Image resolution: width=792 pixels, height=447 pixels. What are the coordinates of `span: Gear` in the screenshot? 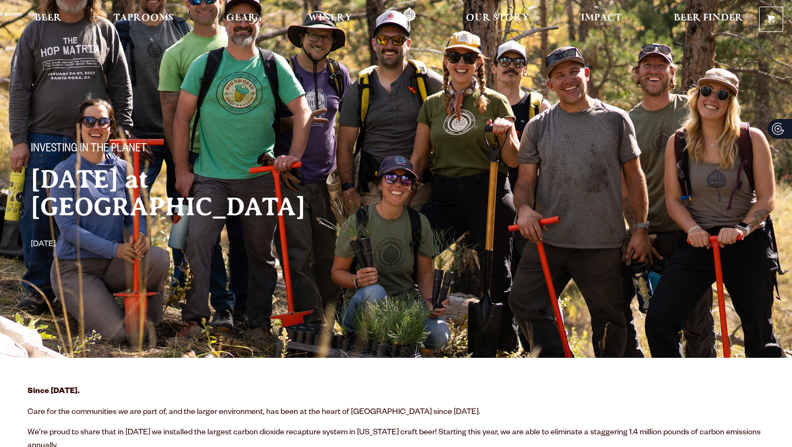 It's located at (241, 18).